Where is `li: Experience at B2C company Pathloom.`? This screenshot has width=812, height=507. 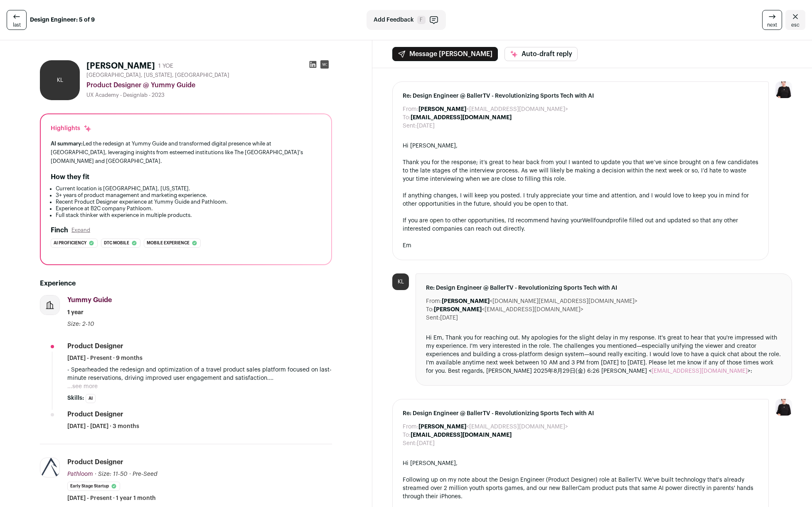 li: Experience at B2C company Pathloom. is located at coordinates (188, 209).